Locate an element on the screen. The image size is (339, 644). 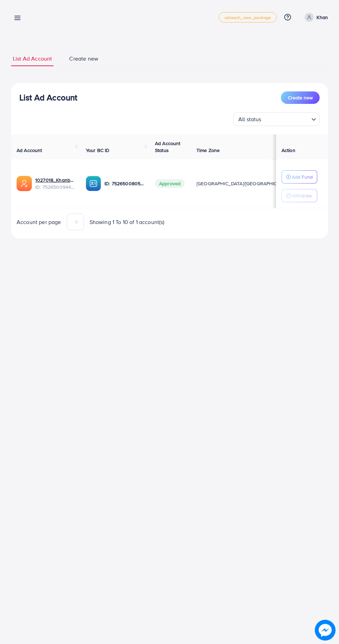
span: List Ad Account is located at coordinates (33, 59).